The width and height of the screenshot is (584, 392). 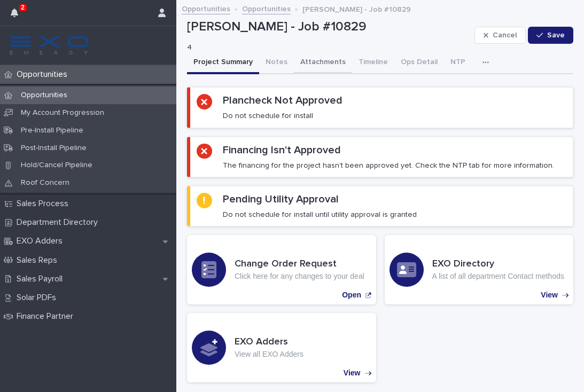 I want to click on span: Cancel, so click(x=505, y=35).